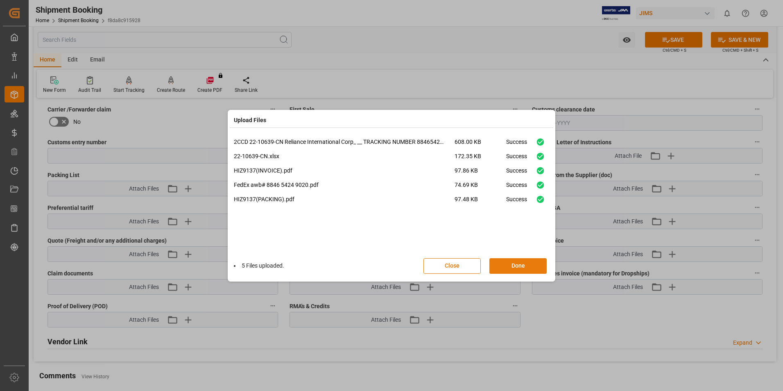 The height and width of the screenshot is (391, 783). What do you see at coordinates (259, 266) in the screenshot?
I see `li: 5 Files uploaded.` at bounding box center [259, 266].